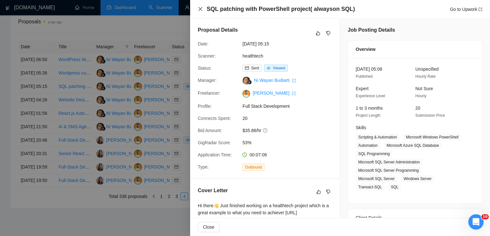 The width and height of the screenshot is (490, 236). I want to click on span: 10, so click(485, 217).